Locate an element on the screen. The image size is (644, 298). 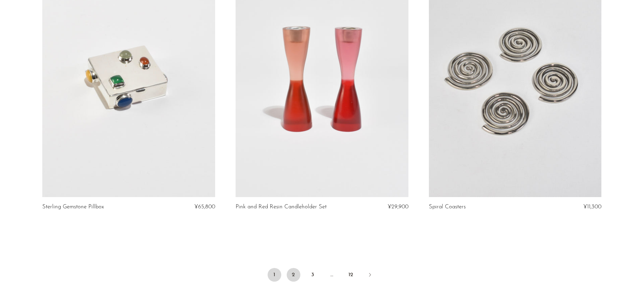
span: 1 is located at coordinates (274, 275).